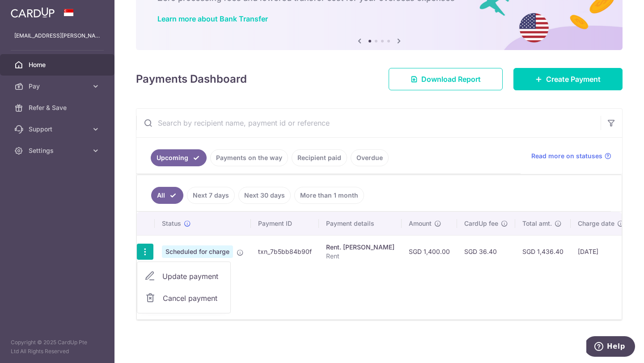 The image size is (644, 363). What do you see at coordinates (369, 158) in the screenshot?
I see `a: Overdue` at bounding box center [369, 158].